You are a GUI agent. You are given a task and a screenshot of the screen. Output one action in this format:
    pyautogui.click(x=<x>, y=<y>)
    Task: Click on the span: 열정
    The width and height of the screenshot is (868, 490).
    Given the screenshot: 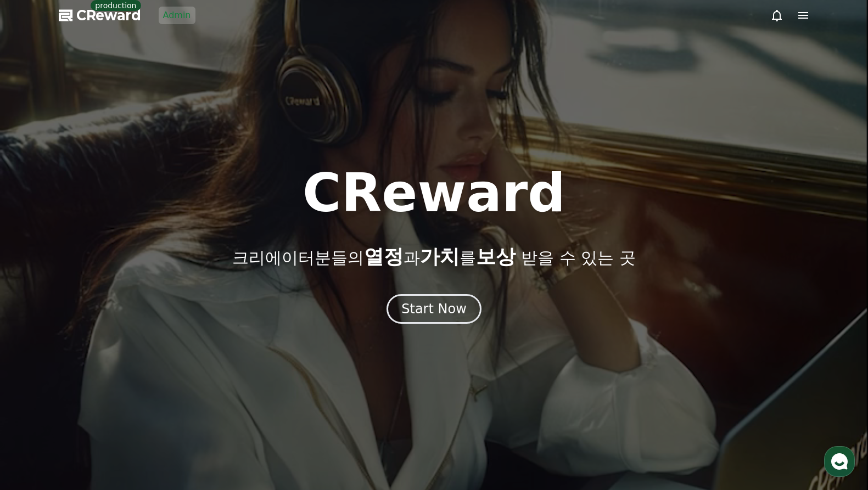 What is the action you would take?
    pyautogui.click(x=383, y=256)
    